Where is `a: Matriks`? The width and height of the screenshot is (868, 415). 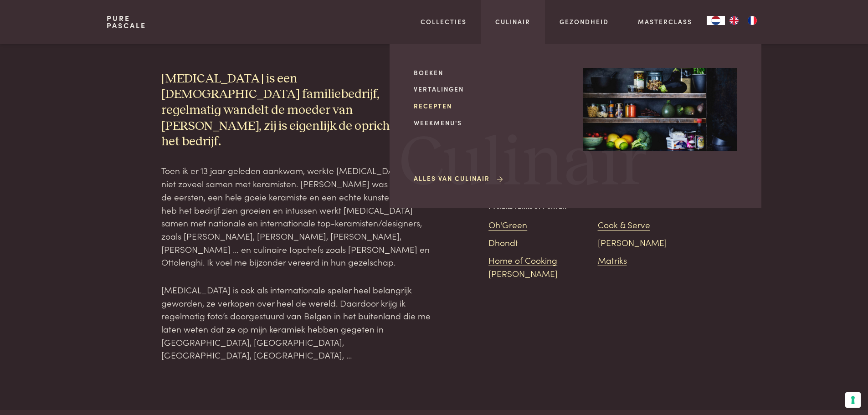 a: Matriks is located at coordinates (612, 260).